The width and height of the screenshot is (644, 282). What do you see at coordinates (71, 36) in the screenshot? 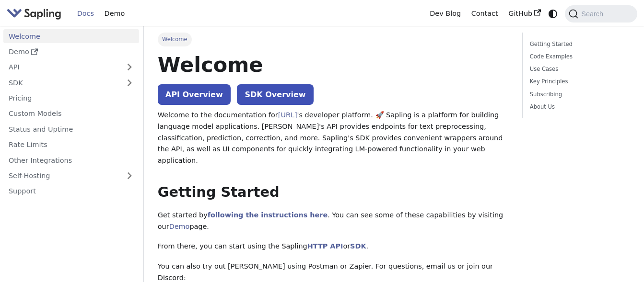
I see `a: Welcome` at bounding box center [71, 36].